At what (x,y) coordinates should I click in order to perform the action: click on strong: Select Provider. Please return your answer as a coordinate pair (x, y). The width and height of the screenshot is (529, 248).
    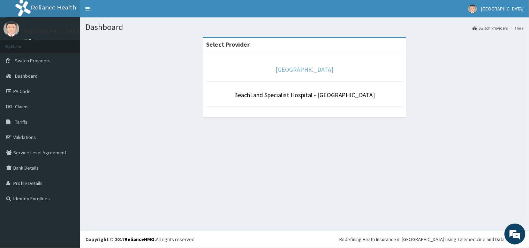
    Looking at the image, I should click on (228, 44).